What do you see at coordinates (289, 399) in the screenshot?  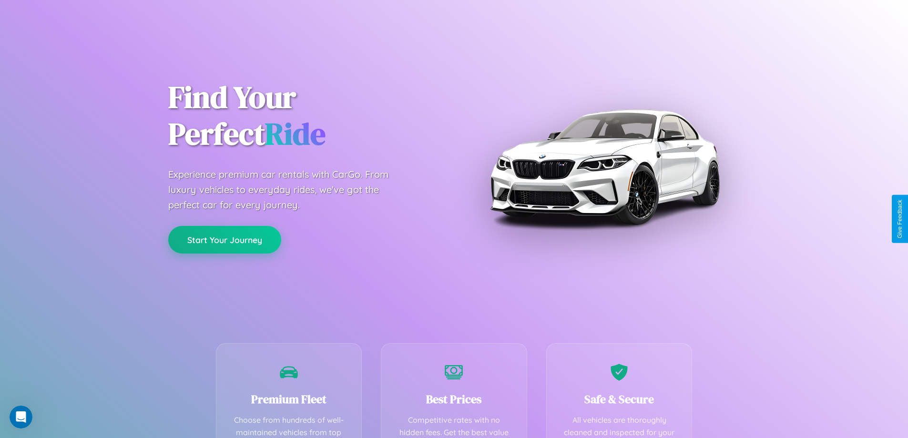 I see `h3: Premium Fleet` at bounding box center [289, 399].